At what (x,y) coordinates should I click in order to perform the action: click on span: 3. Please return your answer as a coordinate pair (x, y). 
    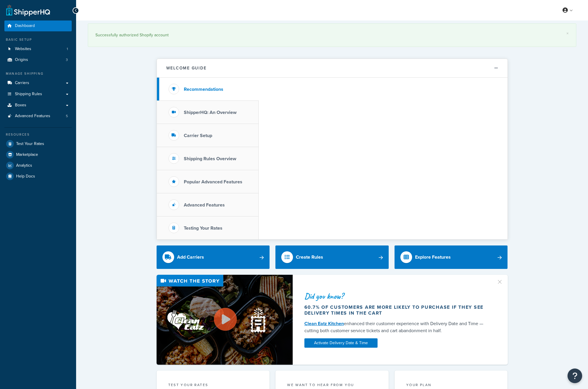
    Looking at the image, I should click on (66, 60).